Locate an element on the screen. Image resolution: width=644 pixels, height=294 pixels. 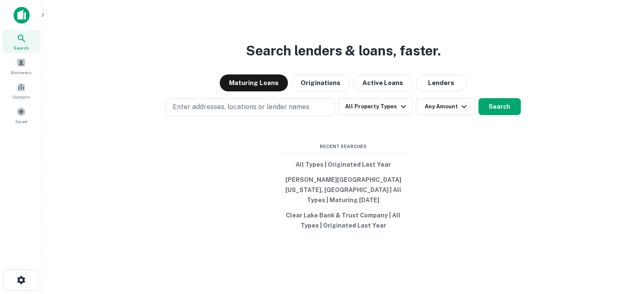
span: Recent Searches is located at coordinates (344, 146).